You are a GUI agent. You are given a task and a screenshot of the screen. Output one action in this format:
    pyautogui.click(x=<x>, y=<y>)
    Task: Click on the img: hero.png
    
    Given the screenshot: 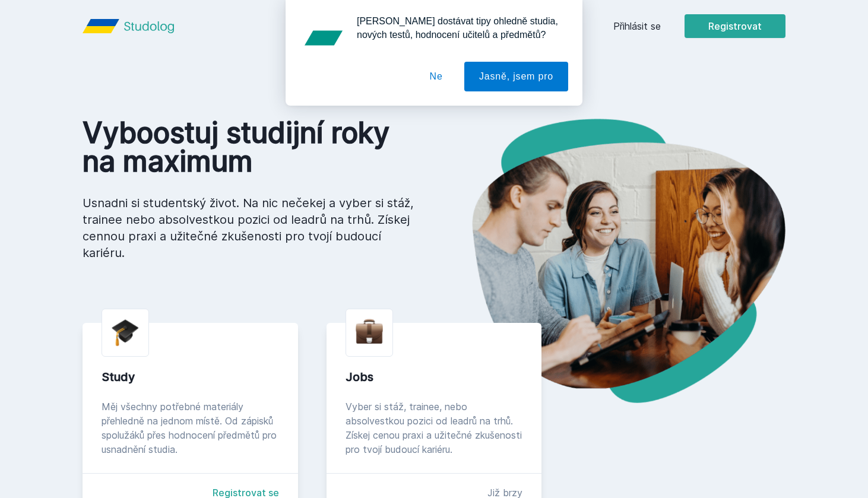 What is the action you would take?
    pyautogui.click(x=610, y=261)
    